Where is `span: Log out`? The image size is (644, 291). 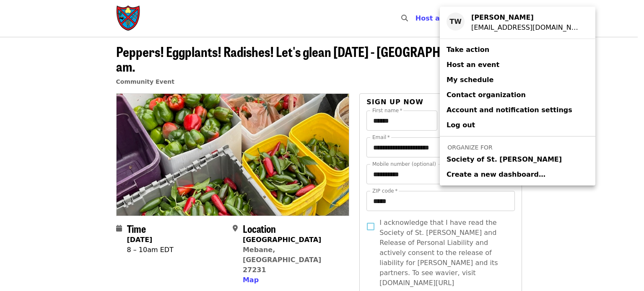 span: Log out is located at coordinates (461, 125).